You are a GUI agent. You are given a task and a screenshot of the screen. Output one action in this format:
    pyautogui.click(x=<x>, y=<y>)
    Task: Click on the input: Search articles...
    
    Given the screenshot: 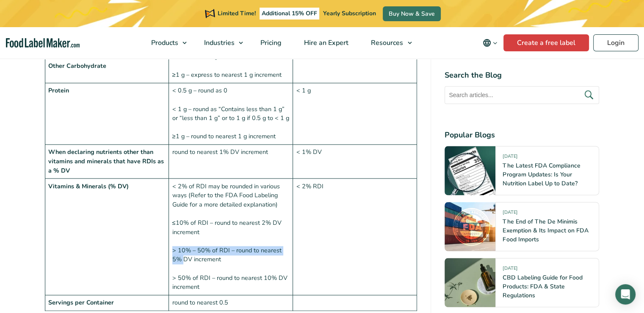 What is the action you would take?
    pyautogui.click(x=522, y=95)
    